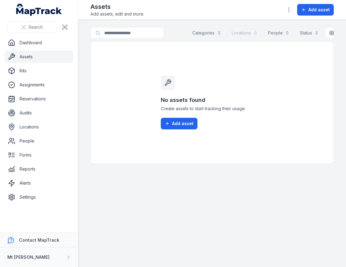 Image resolution: width=346 pixels, height=267 pixels. I want to click on button: Status, so click(309, 33).